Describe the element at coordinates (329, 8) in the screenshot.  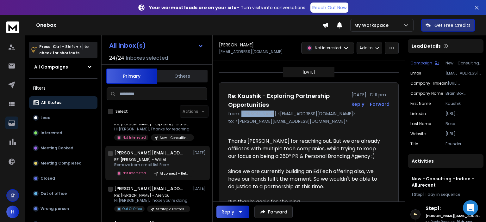
I see `a: Reach Out Now` at that location.